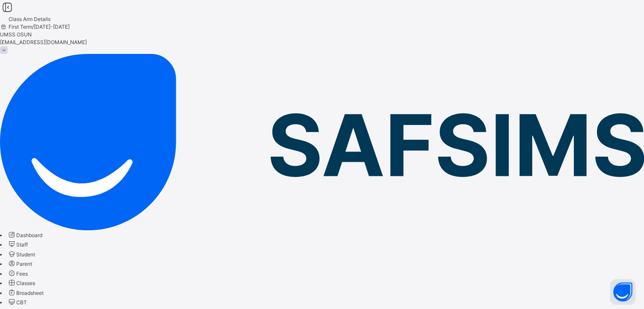 The width and height of the screenshot is (644, 309). I want to click on span: Dashboard, so click(29, 235).